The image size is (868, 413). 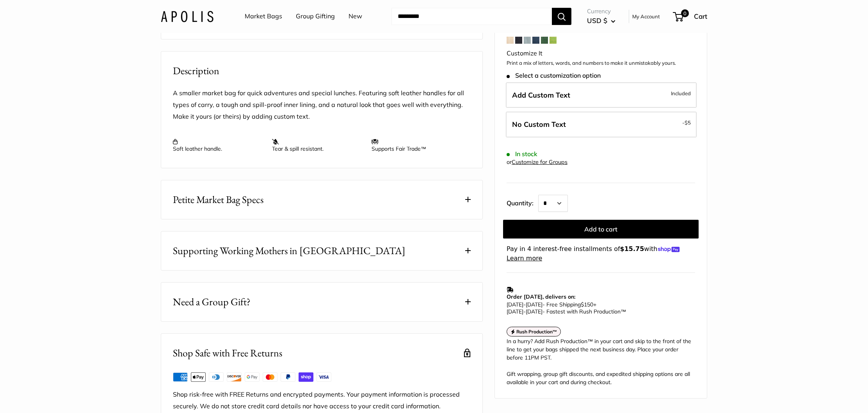 I want to click on span: Add Custom Text, so click(x=541, y=94).